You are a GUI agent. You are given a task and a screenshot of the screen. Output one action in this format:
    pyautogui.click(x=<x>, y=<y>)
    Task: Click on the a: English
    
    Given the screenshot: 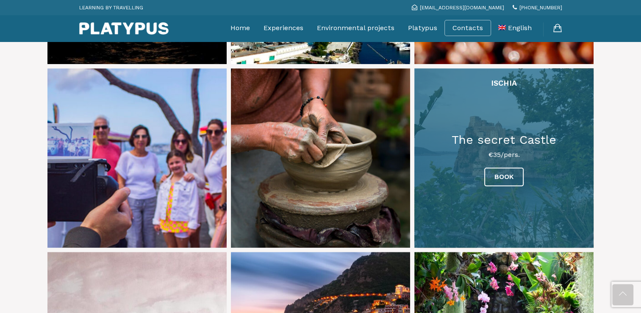 What is the action you would take?
    pyautogui.click(x=515, y=28)
    